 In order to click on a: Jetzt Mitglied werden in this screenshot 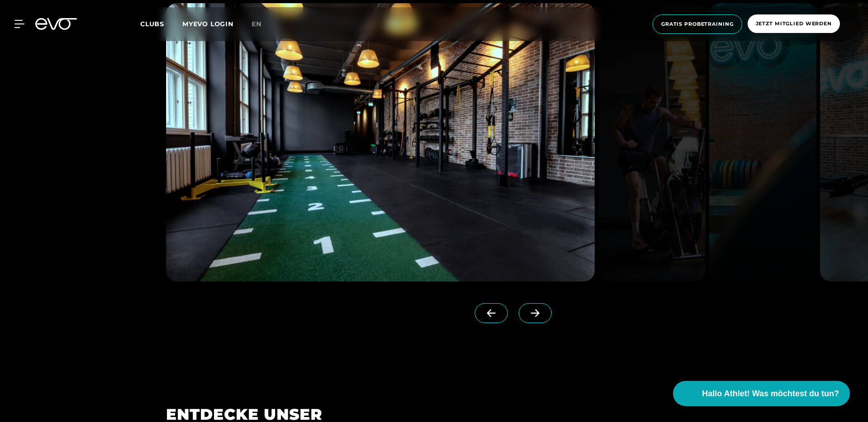, I will do `click(794, 24)`.